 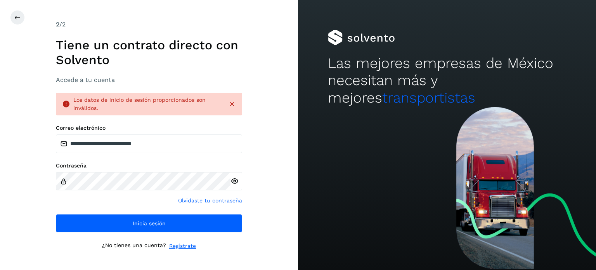 I want to click on button: Inicia sesión, so click(x=149, y=223).